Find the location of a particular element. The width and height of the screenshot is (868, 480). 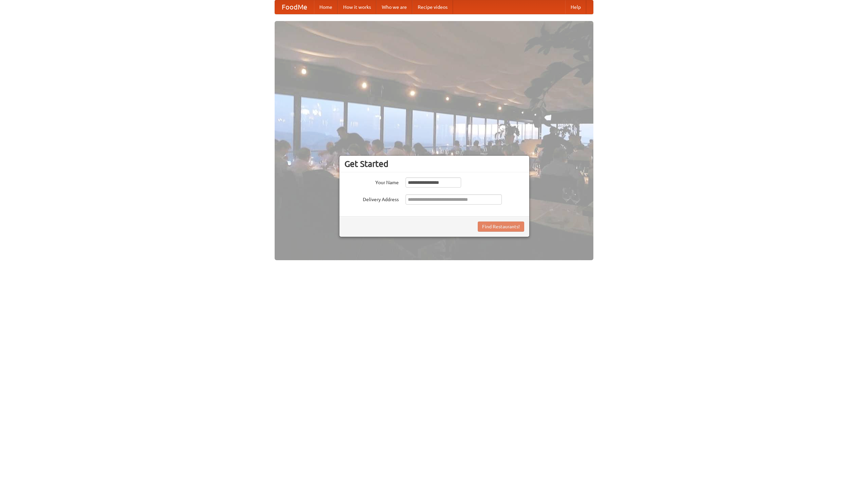

h3: Get Started is located at coordinates (435, 164).